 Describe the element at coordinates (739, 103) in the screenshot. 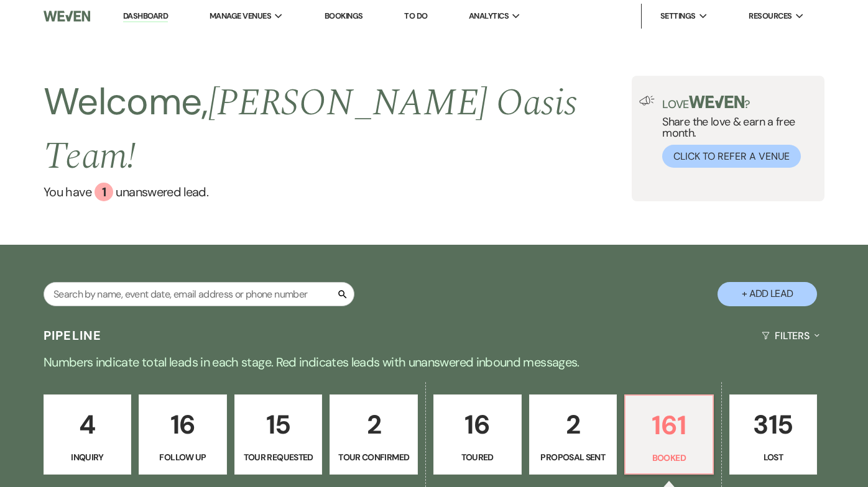

I see `p: Love ?` at that location.